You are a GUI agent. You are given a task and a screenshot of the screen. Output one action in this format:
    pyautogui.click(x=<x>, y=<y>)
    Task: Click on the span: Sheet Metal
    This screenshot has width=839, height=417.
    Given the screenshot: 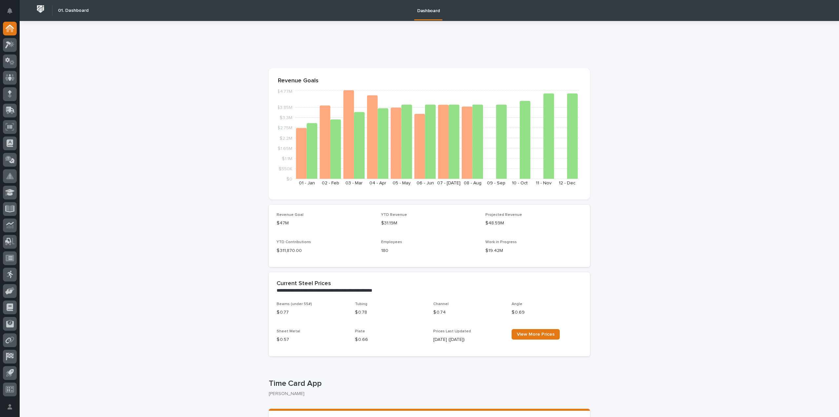 What is the action you would take?
    pyautogui.click(x=288, y=331)
    